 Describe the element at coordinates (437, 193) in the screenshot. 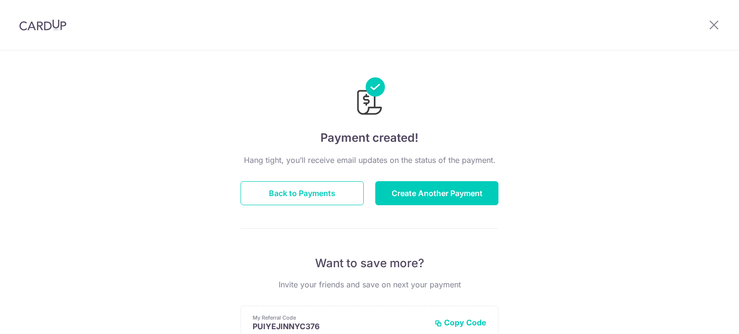

I see `button: Create Another Payment` at that location.